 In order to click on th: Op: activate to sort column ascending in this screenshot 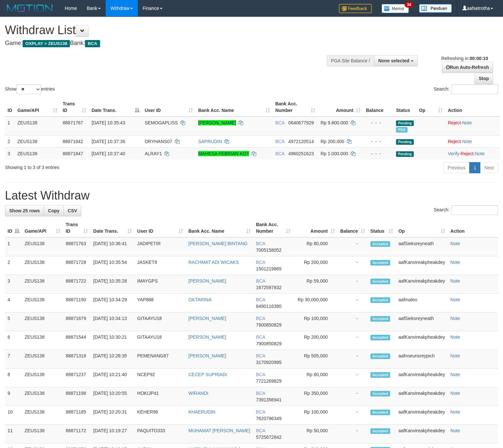, I will do `click(421, 228)`.